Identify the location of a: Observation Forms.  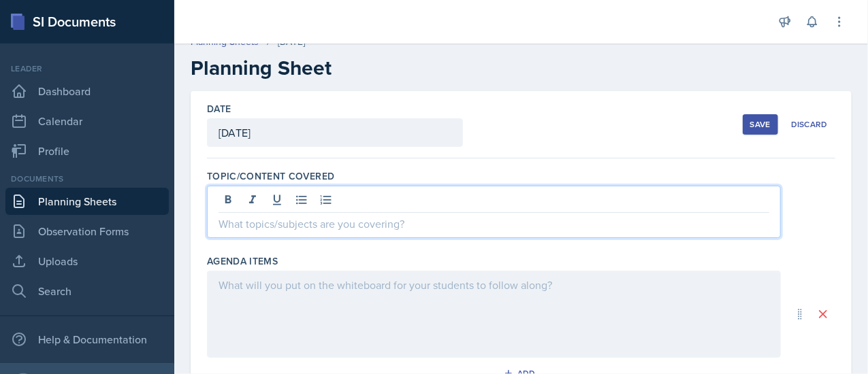
(87, 231).